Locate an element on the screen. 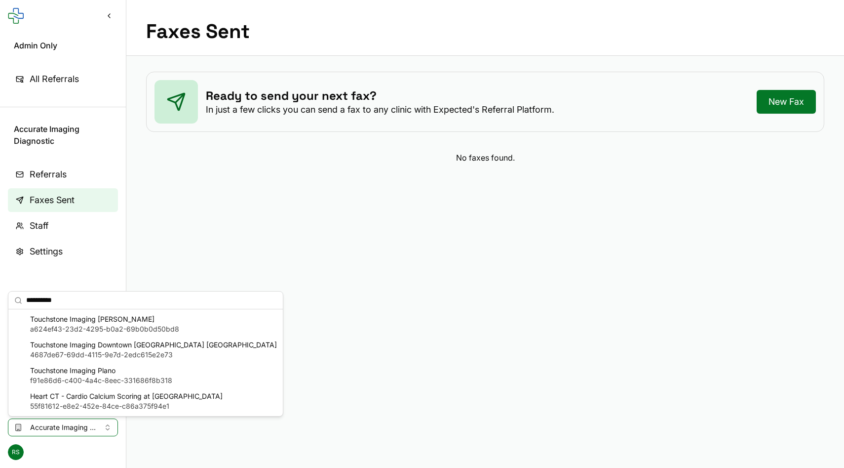 Image resolution: width=844 pixels, height=468 pixels. a: Staff is located at coordinates (63, 226).